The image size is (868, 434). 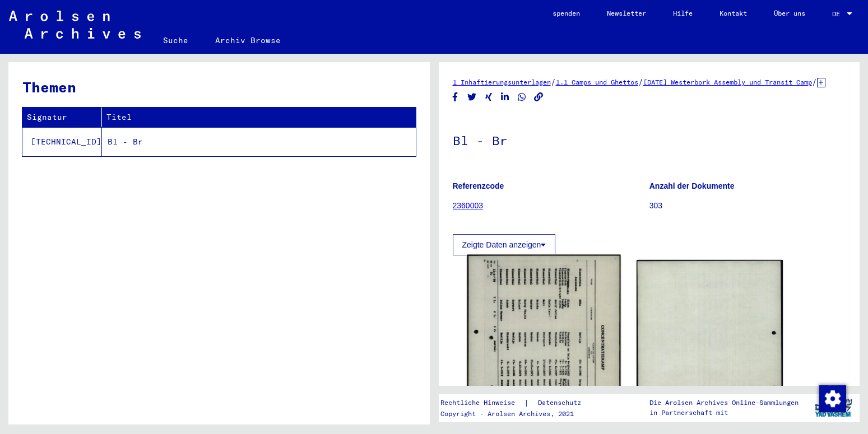 What do you see at coordinates (259, 142) in the screenshot?
I see `td: Bl - Br` at bounding box center [259, 142].